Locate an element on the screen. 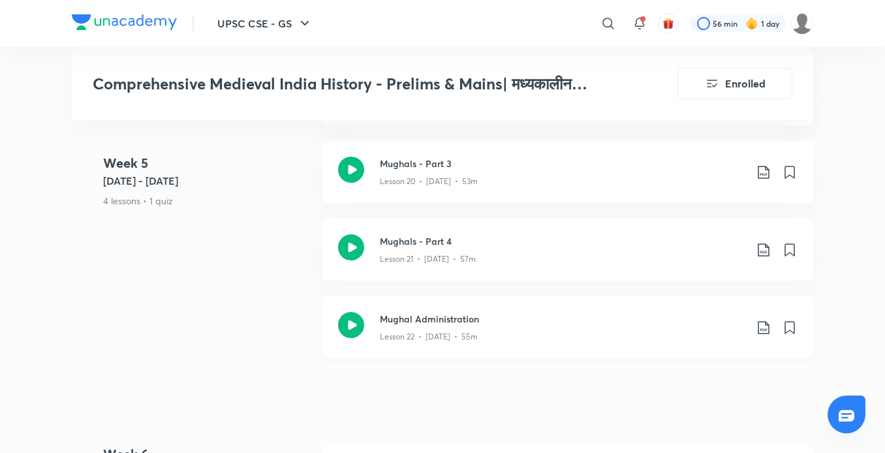 The image size is (885, 453). p: 4 lessons • 1 quiz is located at coordinates (207, 200).